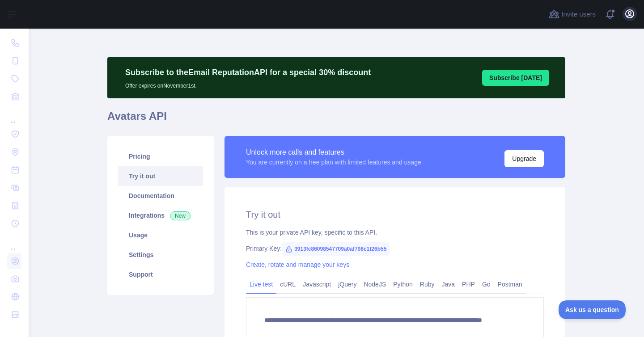 The width and height of the screenshot is (644, 337). What do you see at coordinates (160, 176) in the screenshot?
I see `a: Try it out` at bounding box center [160, 176].